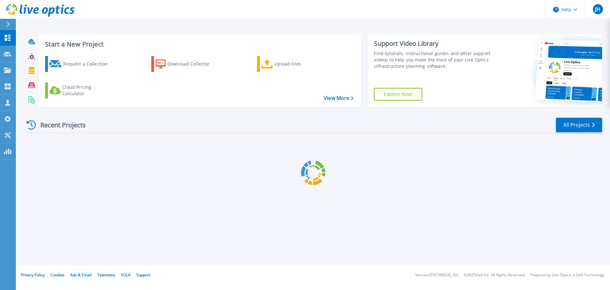  What do you see at coordinates (81, 274) in the screenshot?
I see `a: Ads & Email` at bounding box center [81, 274].